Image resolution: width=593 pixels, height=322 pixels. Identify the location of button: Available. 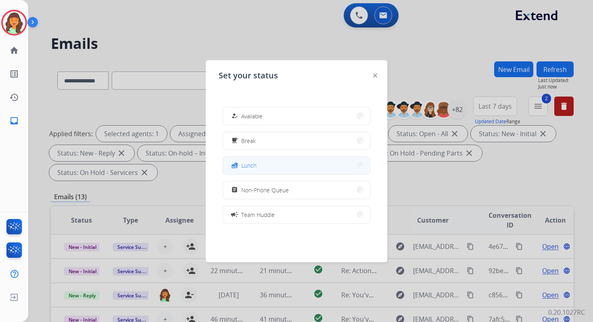
(297, 116).